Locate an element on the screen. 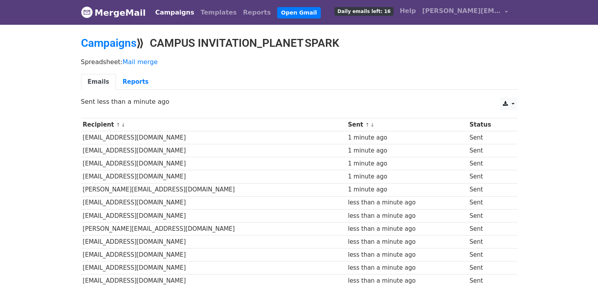  a: Help is located at coordinates (408, 11).